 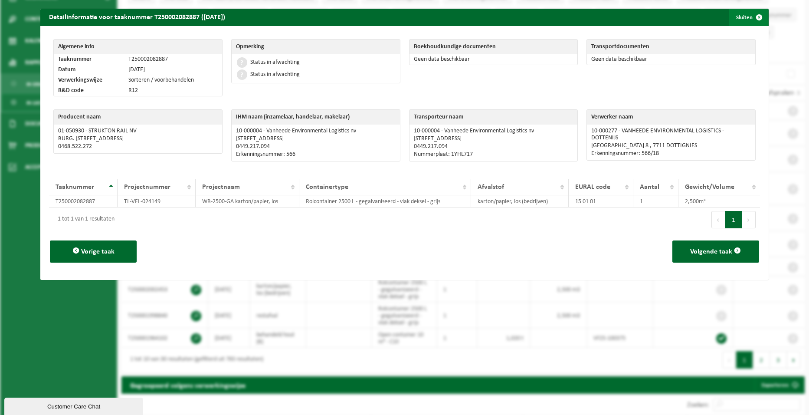 I want to click on div: Customer Care Chat, so click(x=69, y=10).